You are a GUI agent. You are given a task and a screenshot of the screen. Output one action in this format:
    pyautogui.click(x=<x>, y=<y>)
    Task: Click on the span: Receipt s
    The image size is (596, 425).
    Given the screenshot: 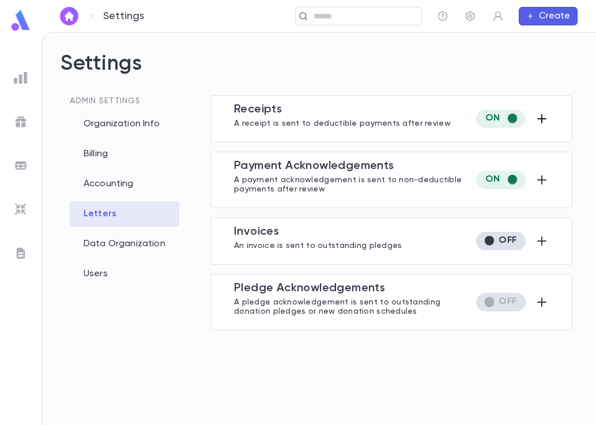 What is the action you would take?
    pyautogui.click(x=258, y=110)
    